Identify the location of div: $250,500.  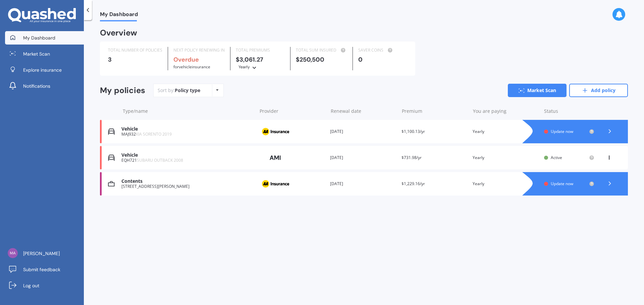
(321, 60).